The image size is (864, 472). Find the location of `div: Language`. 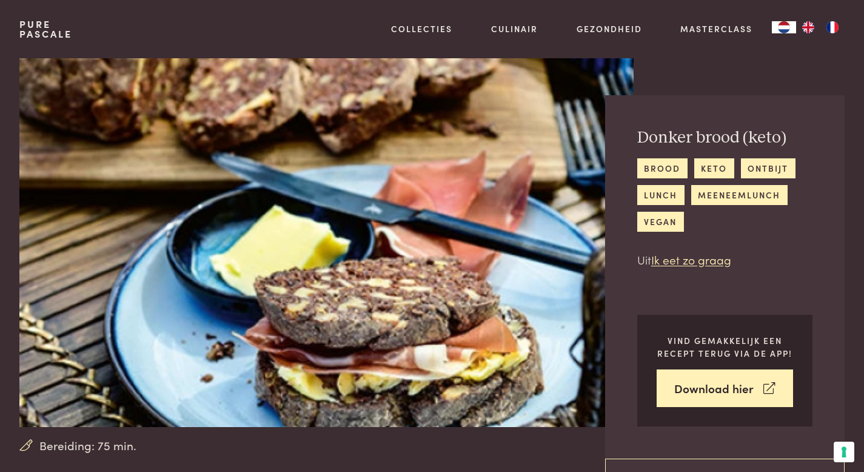

div: Language is located at coordinates (784, 27).